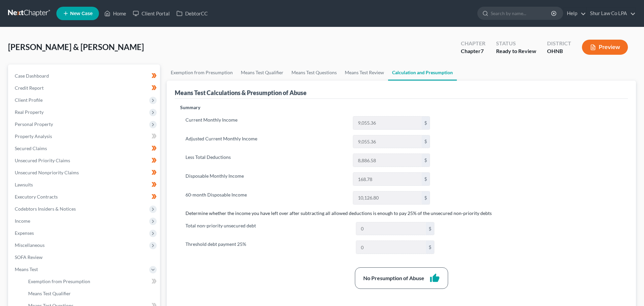  I want to click on div: District, so click(559, 43).